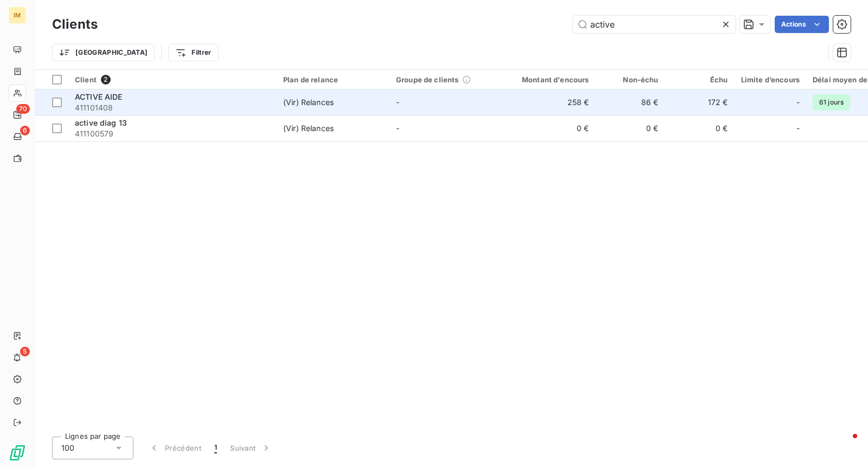 Image resolution: width=868 pixels, height=468 pixels. Describe the element at coordinates (173, 134) in the screenshot. I see `span: 411100579` at that location.